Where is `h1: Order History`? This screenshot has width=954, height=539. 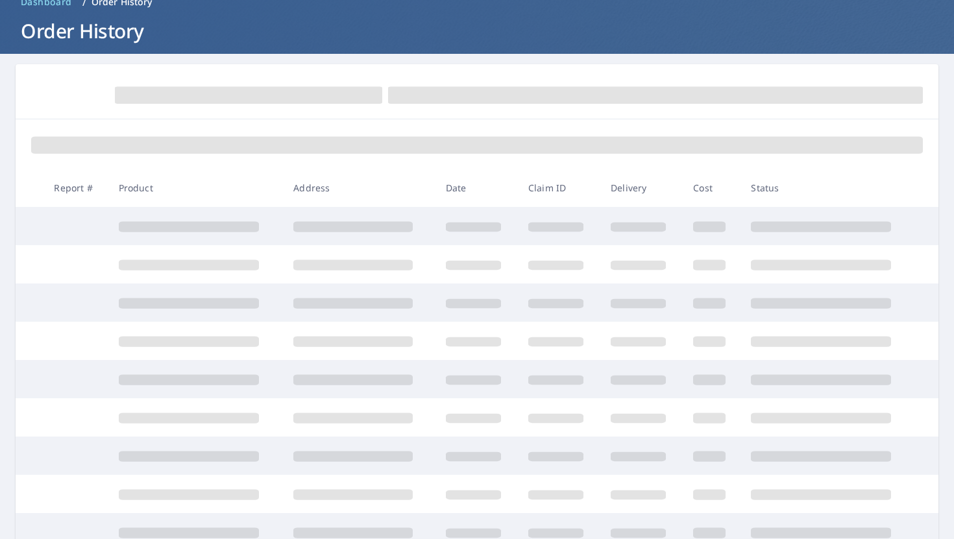
h1: Order History is located at coordinates (477, 31).